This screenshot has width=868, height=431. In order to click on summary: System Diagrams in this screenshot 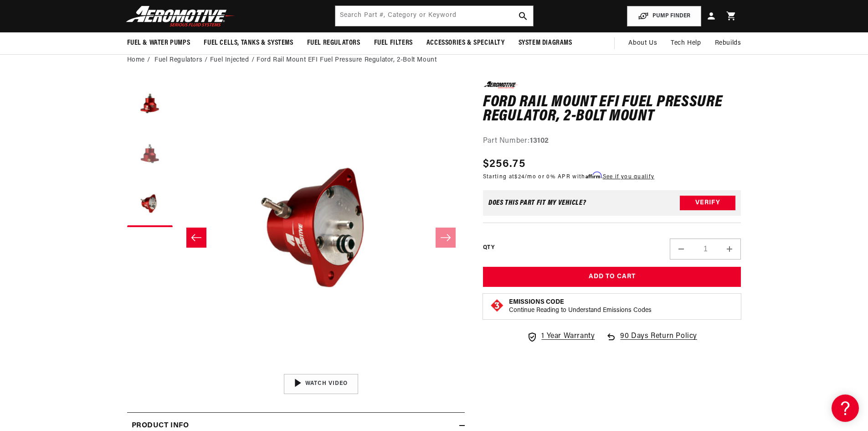, I will do `click(545, 43)`.